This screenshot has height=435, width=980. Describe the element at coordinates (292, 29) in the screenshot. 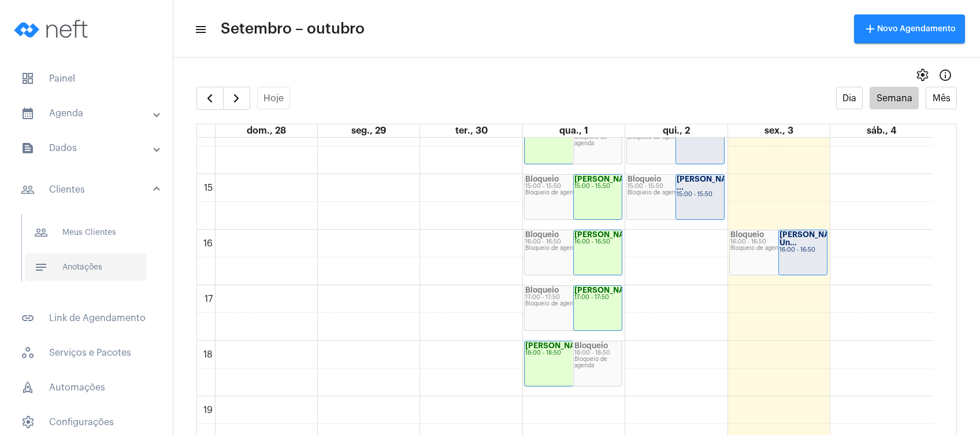

I see `span: Setembro – outubro` at that location.